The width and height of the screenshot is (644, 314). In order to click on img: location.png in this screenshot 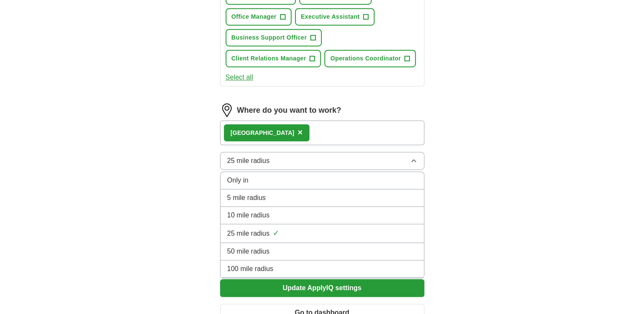, I will do `click(227, 110)`.